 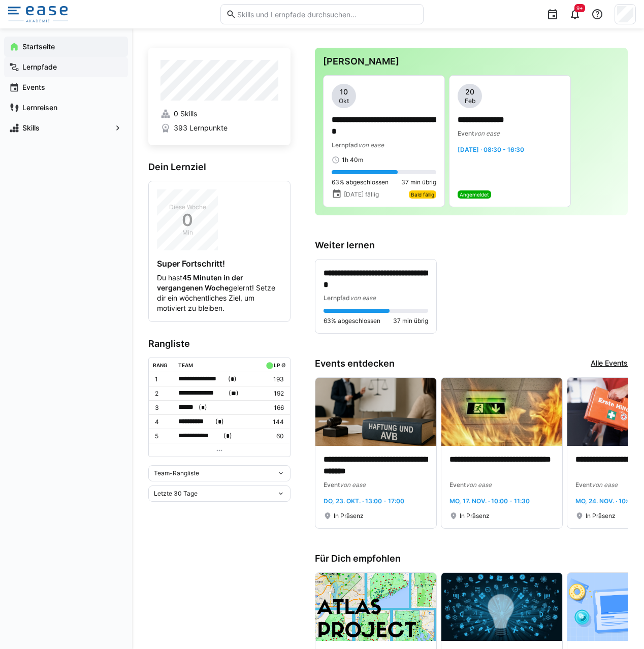 I want to click on div: Rang, so click(x=160, y=365).